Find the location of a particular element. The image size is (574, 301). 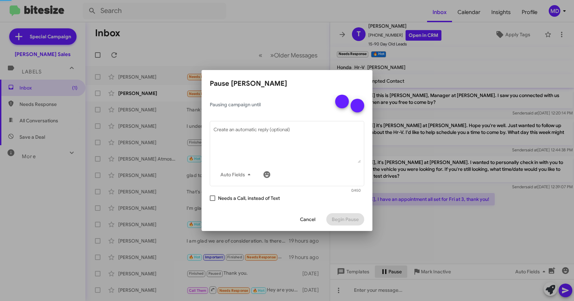

button: Cancel is located at coordinates (308, 219).